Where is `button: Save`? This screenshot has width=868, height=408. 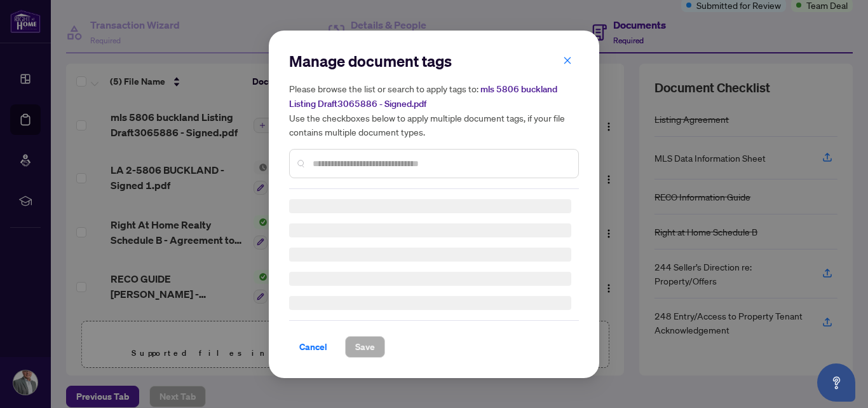
button: Save is located at coordinates (365, 347).